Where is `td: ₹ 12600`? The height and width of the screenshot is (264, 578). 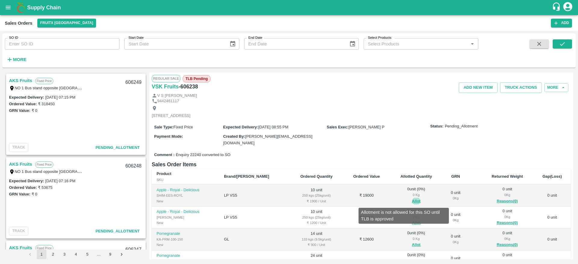 td: ₹ 12600 is located at coordinates (367, 240).